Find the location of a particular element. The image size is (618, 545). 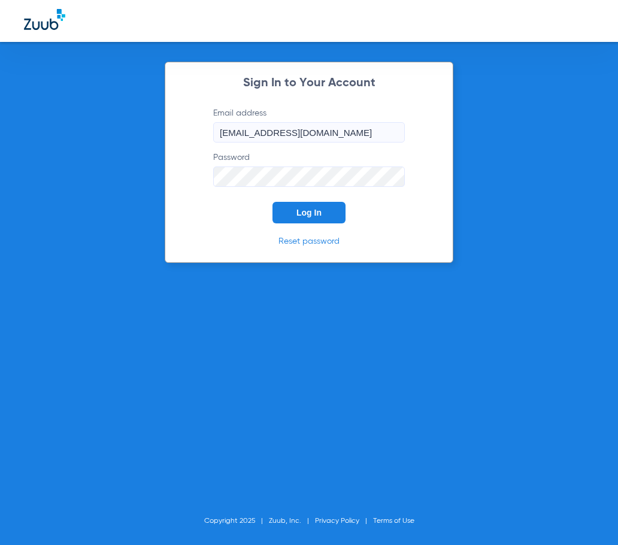

input: Email address is located at coordinates (309, 132).